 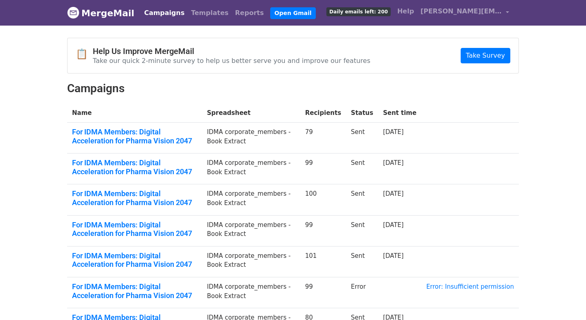 What do you see at coordinates (249, 13) in the screenshot?
I see `a: Reports` at bounding box center [249, 13].